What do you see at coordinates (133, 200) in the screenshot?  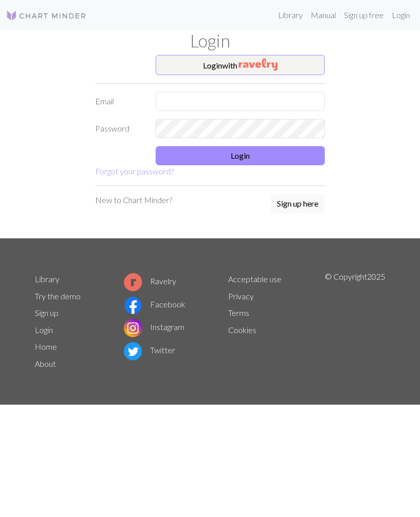 I see `p: New to Chart Minder?` at bounding box center [133, 200].